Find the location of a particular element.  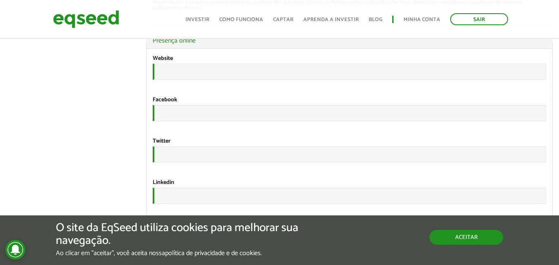

label: Linkedin is located at coordinates (163, 183).